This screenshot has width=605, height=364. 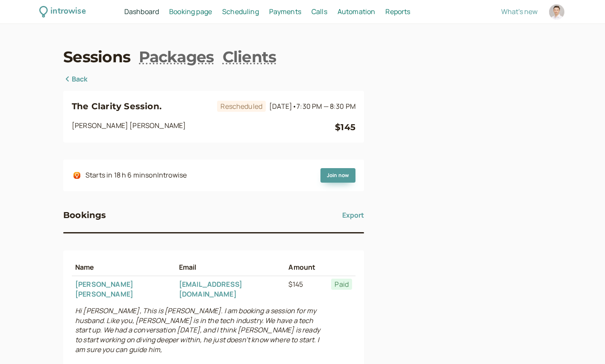 I want to click on a: Join now, so click(x=338, y=176).